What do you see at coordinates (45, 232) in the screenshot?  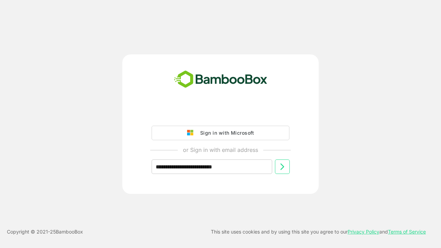 I see `p: Copyright © 2021- 25 BambooBox` at bounding box center [45, 232].